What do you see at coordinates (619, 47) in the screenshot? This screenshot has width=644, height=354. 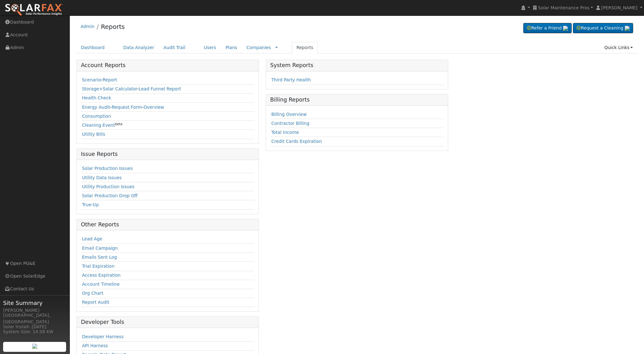 I see `a: Quick Links` at bounding box center [619, 47].